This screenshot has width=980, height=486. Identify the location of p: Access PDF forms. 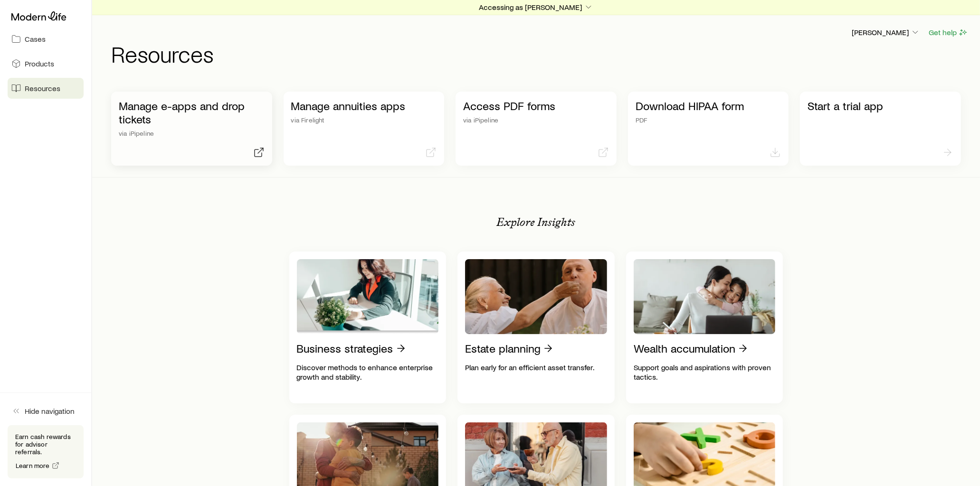
(536, 106).